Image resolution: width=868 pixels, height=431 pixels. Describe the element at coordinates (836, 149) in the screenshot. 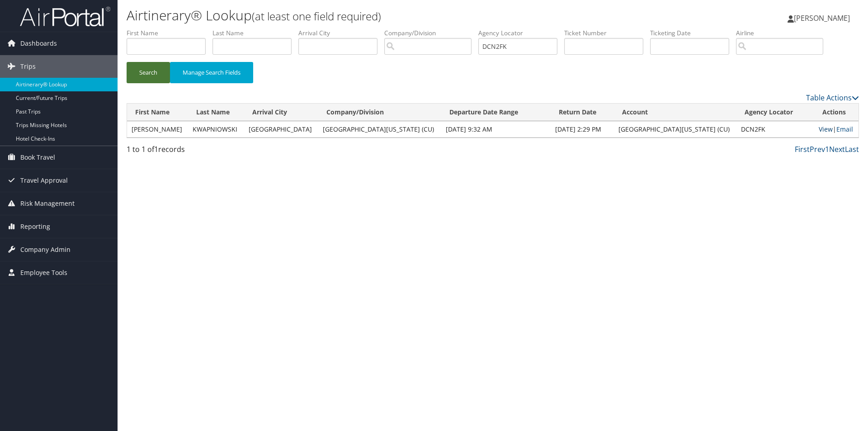

I see `a: Next` at that location.